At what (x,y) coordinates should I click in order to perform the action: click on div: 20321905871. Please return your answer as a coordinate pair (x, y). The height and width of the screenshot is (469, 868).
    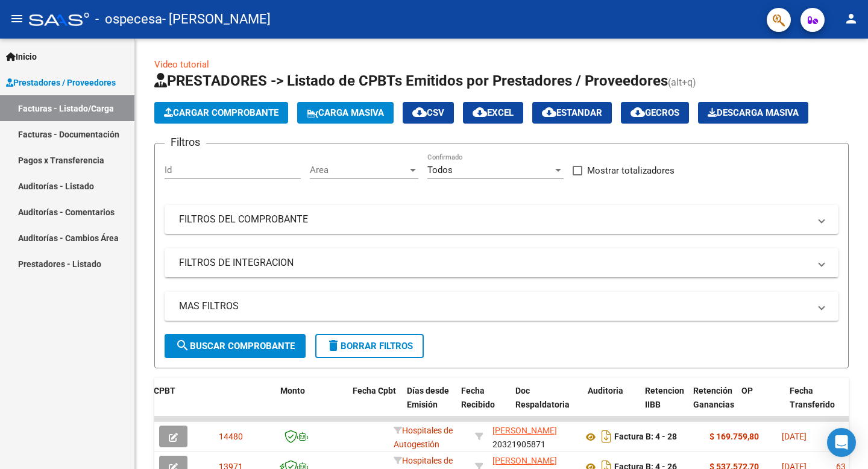
    Looking at the image, I should click on (533, 436).